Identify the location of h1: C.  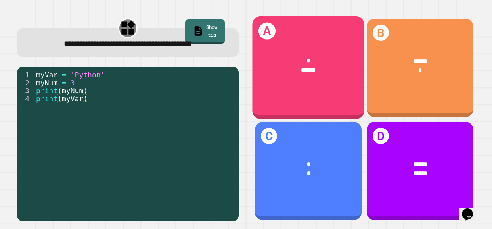
(269, 136).